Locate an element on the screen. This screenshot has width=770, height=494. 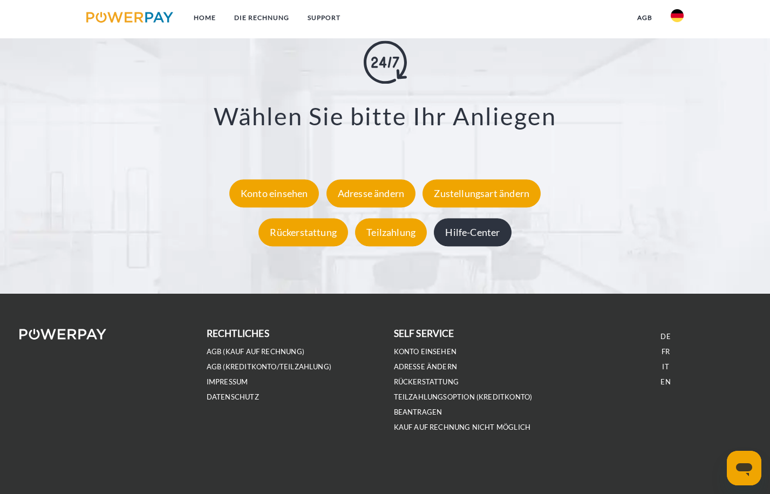
a: DATENSCHUTZ is located at coordinates (233, 397).